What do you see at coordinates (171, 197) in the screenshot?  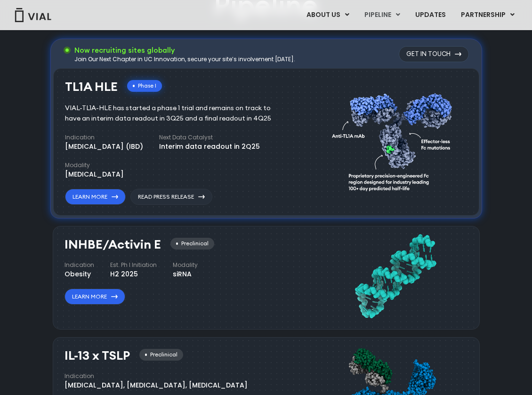 I see `a: Read Press Release` at bounding box center [171, 197].